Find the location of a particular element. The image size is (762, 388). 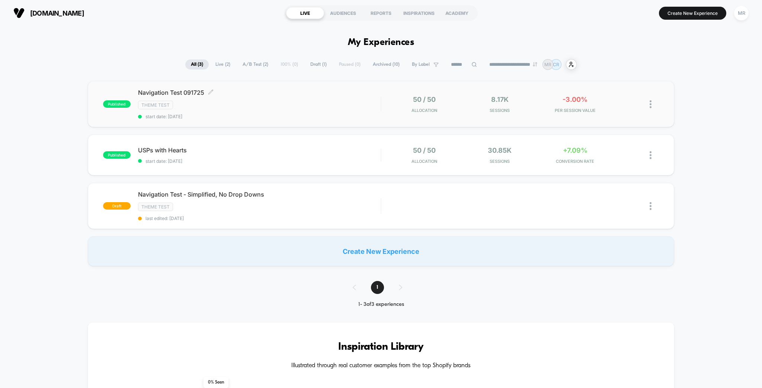

p: MR is located at coordinates (547, 64).